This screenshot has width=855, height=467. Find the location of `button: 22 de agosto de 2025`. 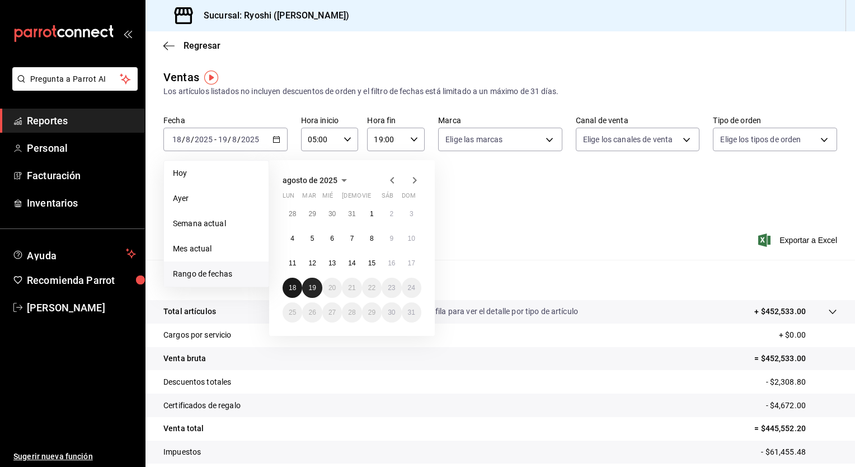

button: 22 de agosto de 2025 is located at coordinates (372, 288).